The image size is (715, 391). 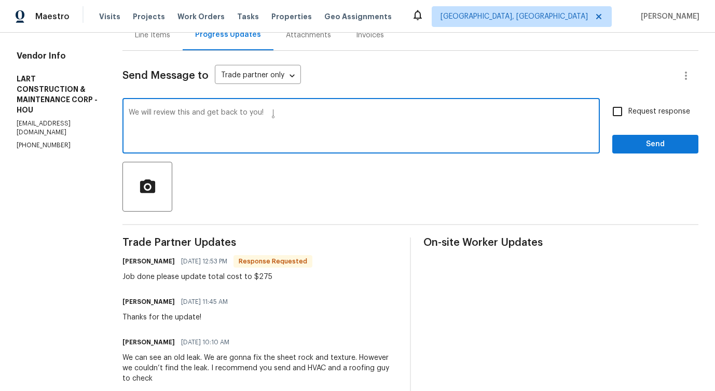 I want to click on span: Send Message to, so click(x=165, y=76).